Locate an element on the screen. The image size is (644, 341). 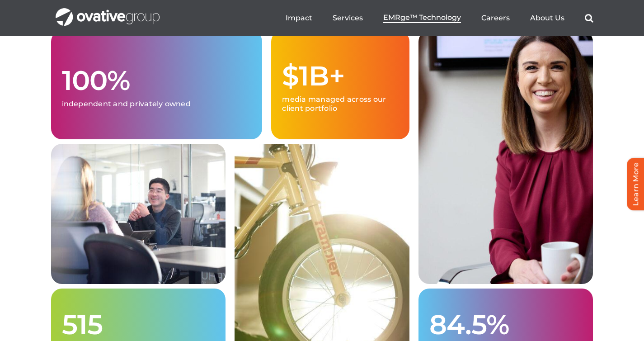
a: About Us is located at coordinates (547, 18).